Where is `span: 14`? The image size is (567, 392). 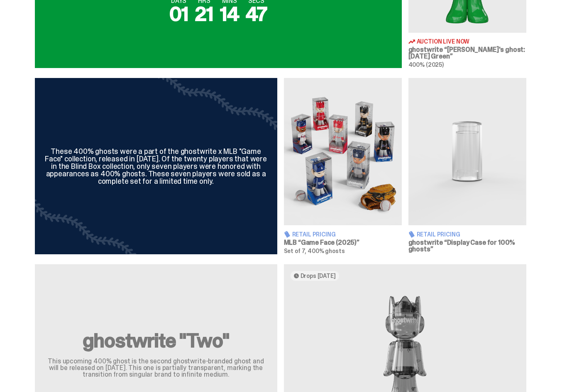
span: 14 is located at coordinates (229, 14).